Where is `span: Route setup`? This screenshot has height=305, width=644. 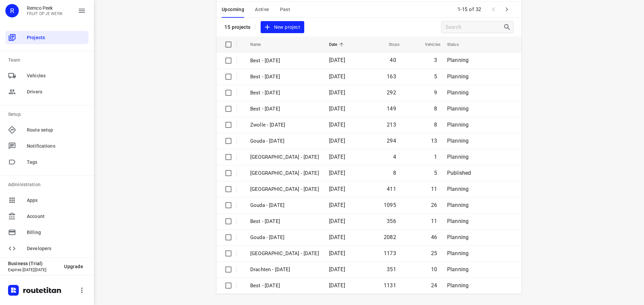
span: Route setup is located at coordinates (56, 130).